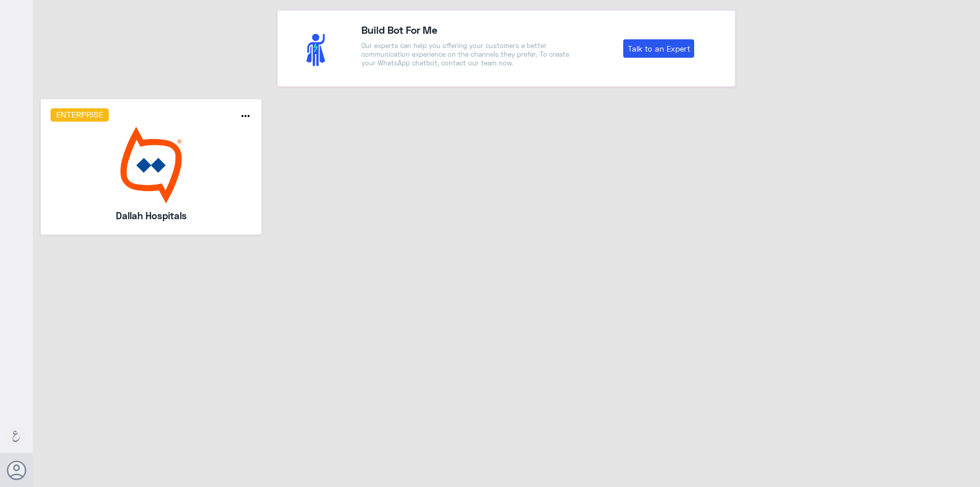 The height and width of the screenshot is (487, 980). Describe the element at coordinates (468, 54) in the screenshot. I see `p: Our experts can help you offering your customers a better communication experience on the channel...` at that location.